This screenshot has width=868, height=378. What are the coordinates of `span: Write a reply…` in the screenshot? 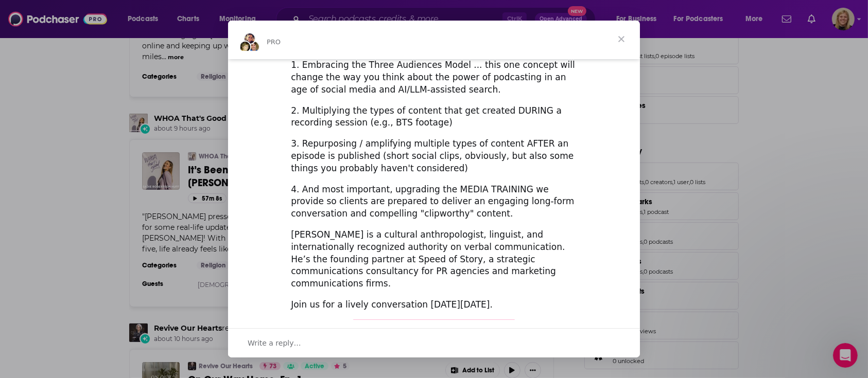 It's located at (274, 343).